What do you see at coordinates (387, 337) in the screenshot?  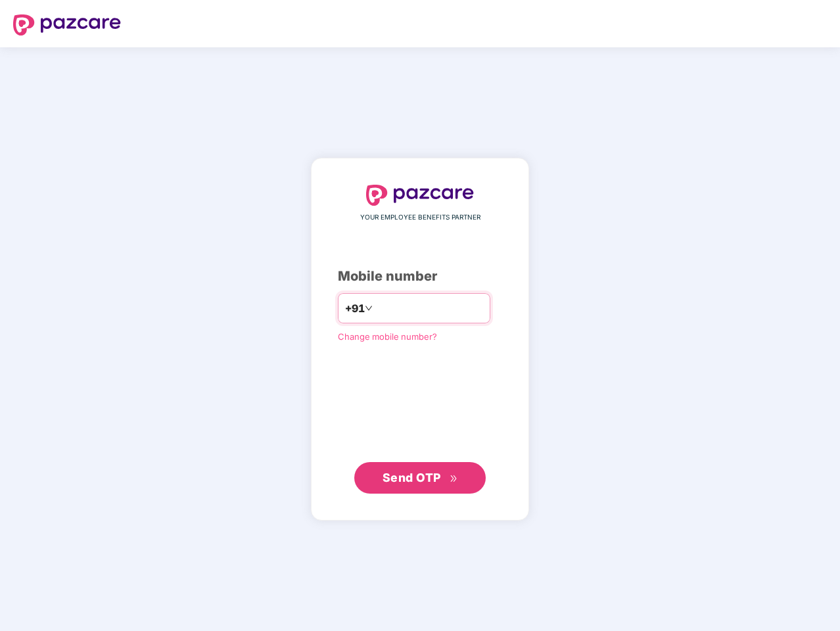 I see `a: Change mobile number?` at bounding box center [387, 337].